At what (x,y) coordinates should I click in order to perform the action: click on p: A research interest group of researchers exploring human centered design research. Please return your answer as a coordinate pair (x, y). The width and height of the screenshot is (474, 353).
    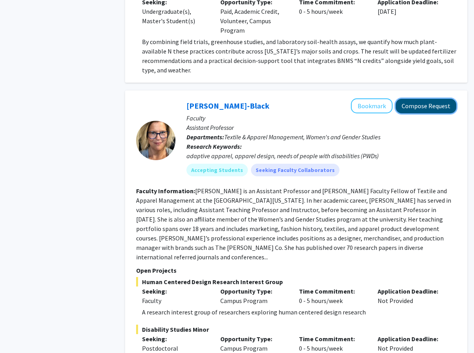
    Looking at the image, I should click on (299, 312).